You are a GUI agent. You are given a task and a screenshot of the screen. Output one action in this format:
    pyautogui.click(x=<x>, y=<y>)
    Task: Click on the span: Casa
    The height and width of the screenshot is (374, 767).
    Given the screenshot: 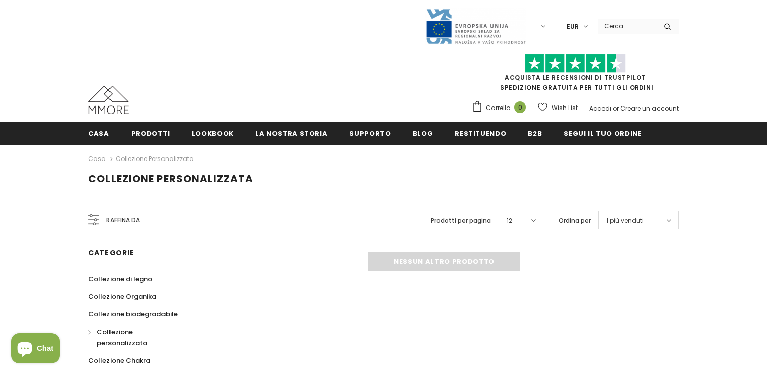 What is the action you would take?
    pyautogui.click(x=99, y=133)
    